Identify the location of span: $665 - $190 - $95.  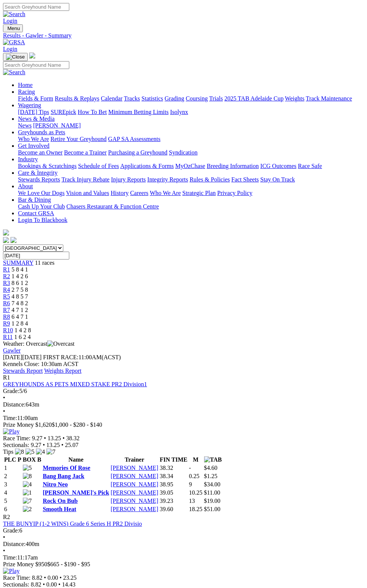
(68, 564).